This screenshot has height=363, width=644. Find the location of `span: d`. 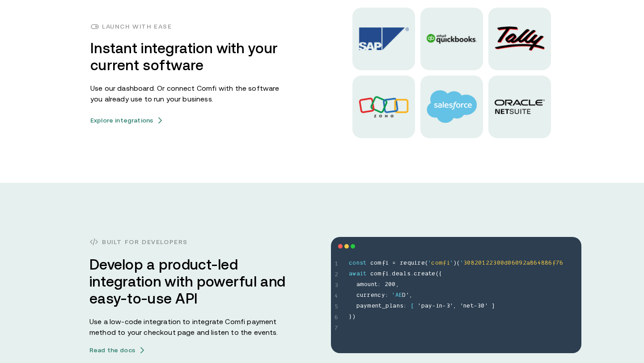

span: d is located at coordinates (505, 263).